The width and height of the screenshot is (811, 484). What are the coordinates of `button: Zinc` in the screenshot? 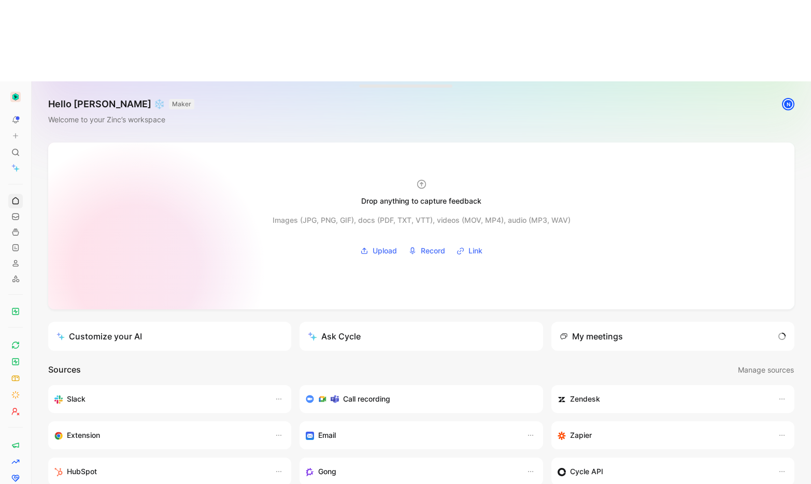 It's located at (16, 97).